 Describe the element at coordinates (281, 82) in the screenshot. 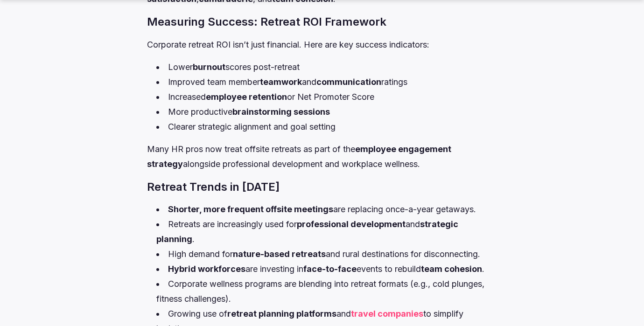

I see `strong: teamwork` at that location.